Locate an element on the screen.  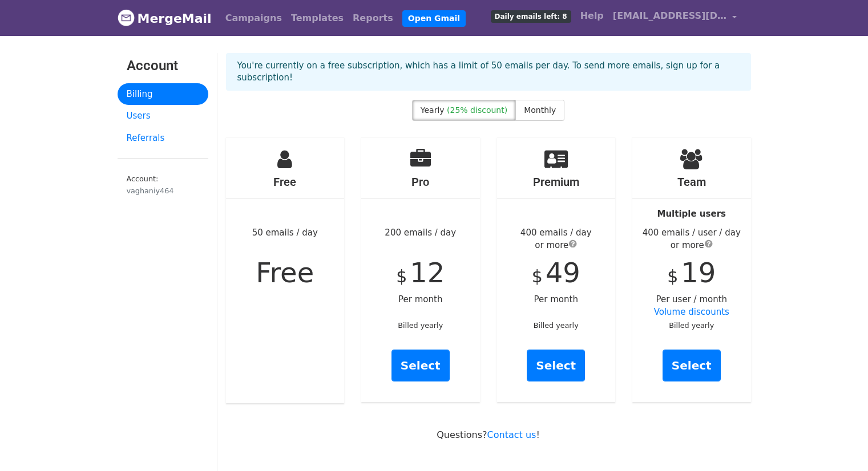
span: Monthly is located at coordinates (540, 110).